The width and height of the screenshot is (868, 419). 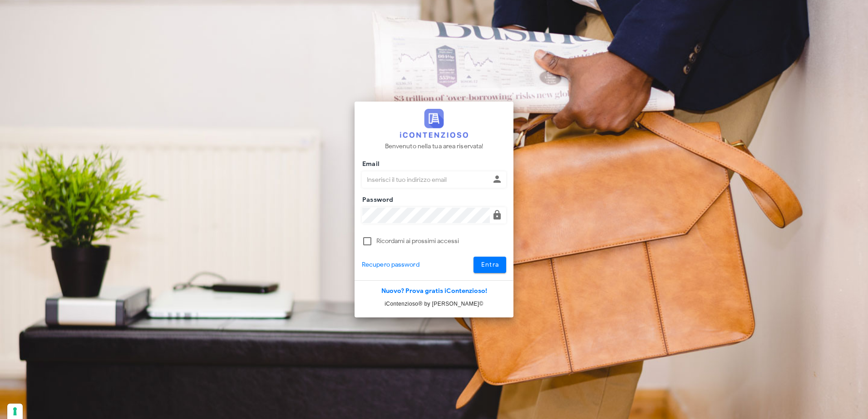 I want to click on label: Ricordami ai prossimi accessi, so click(x=441, y=242).